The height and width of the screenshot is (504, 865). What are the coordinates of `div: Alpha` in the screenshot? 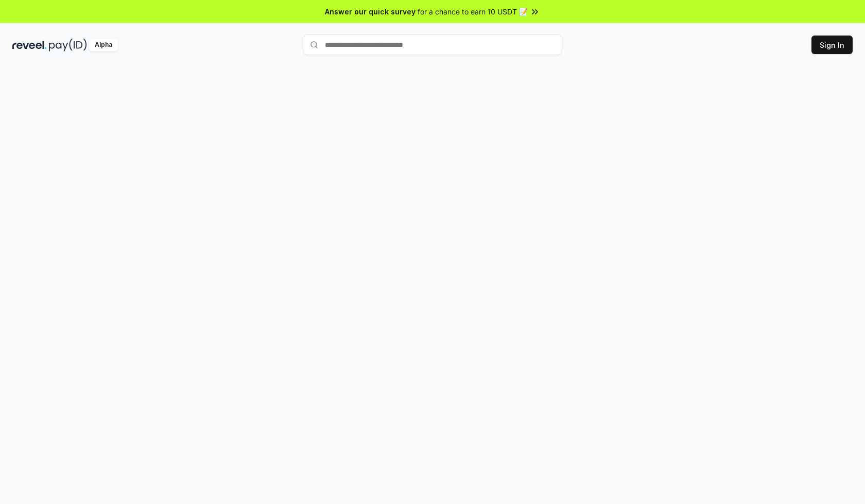 It's located at (104, 45).